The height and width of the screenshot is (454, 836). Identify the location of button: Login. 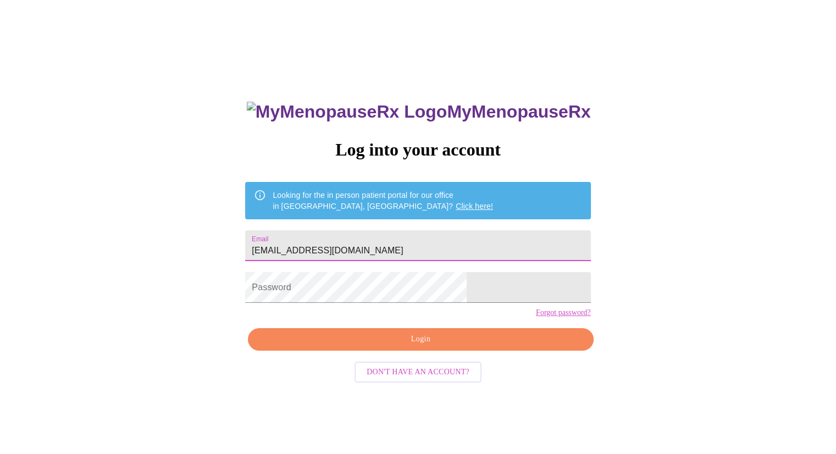
(421, 339).